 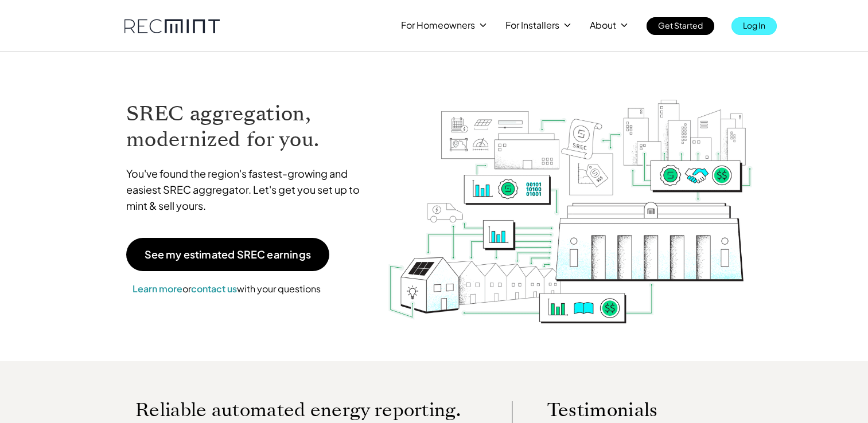 What do you see at coordinates (214, 288) in the screenshot?
I see `a: contact us` at bounding box center [214, 288].